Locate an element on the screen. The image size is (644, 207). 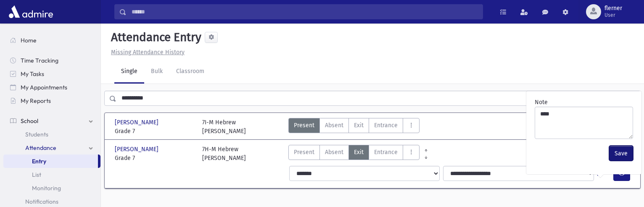
a: Time Tracking is located at coordinates (52, 61).